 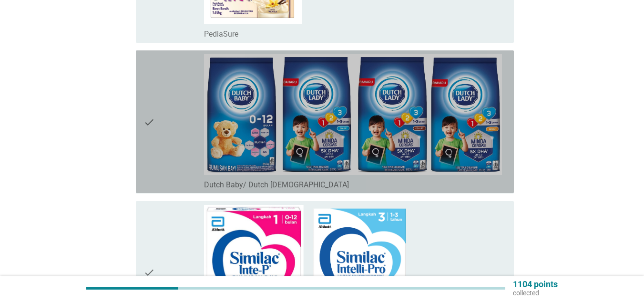 What do you see at coordinates (221, 35) in the screenshot?
I see `label: PediaSure` at bounding box center [221, 35].